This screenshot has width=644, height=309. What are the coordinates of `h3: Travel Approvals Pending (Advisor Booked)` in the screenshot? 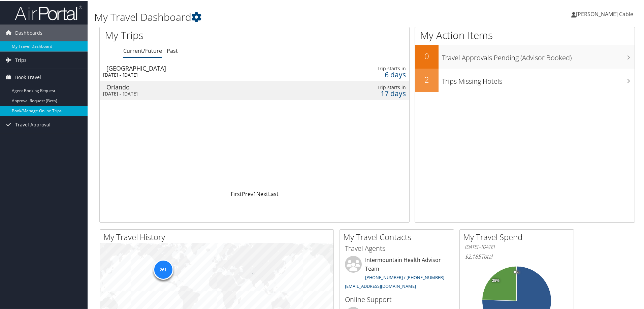 It's located at (538, 55).